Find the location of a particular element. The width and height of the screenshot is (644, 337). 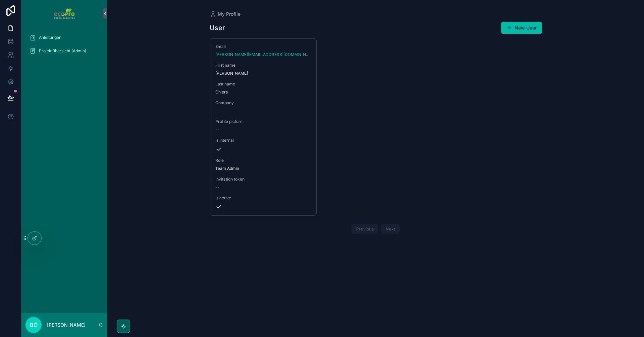

span: Email is located at coordinates (263, 46).